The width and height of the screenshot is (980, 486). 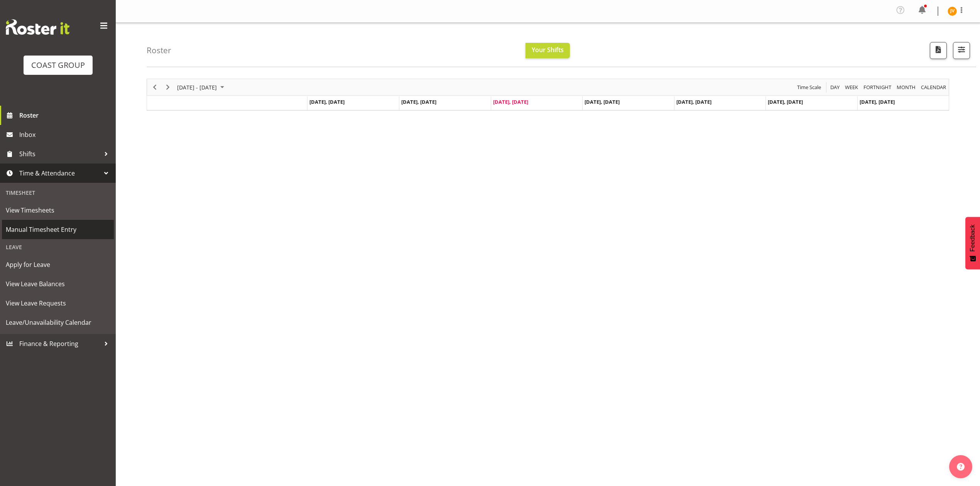 What do you see at coordinates (58, 65) in the screenshot?
I see `div: COAST GROUP` at bounding box center [58, 65].